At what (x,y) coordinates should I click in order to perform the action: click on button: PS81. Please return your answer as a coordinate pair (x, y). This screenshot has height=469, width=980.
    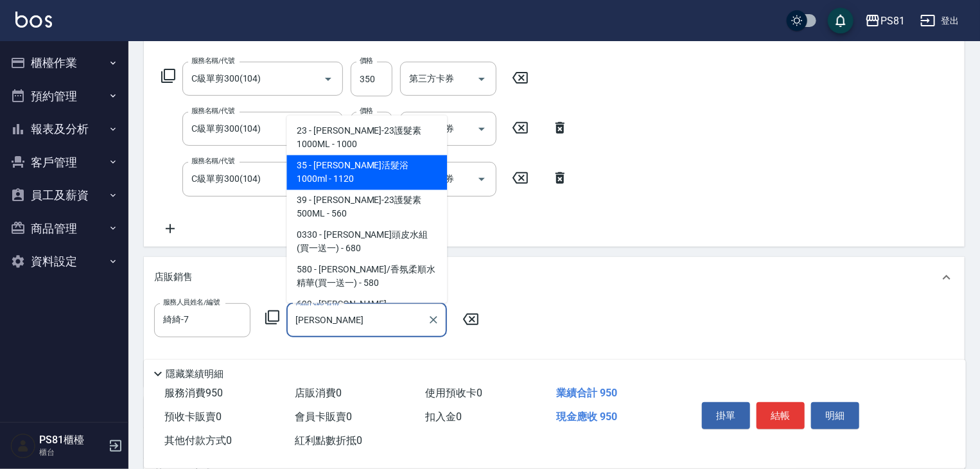
    Looking at the image, I should click on (885, 20).